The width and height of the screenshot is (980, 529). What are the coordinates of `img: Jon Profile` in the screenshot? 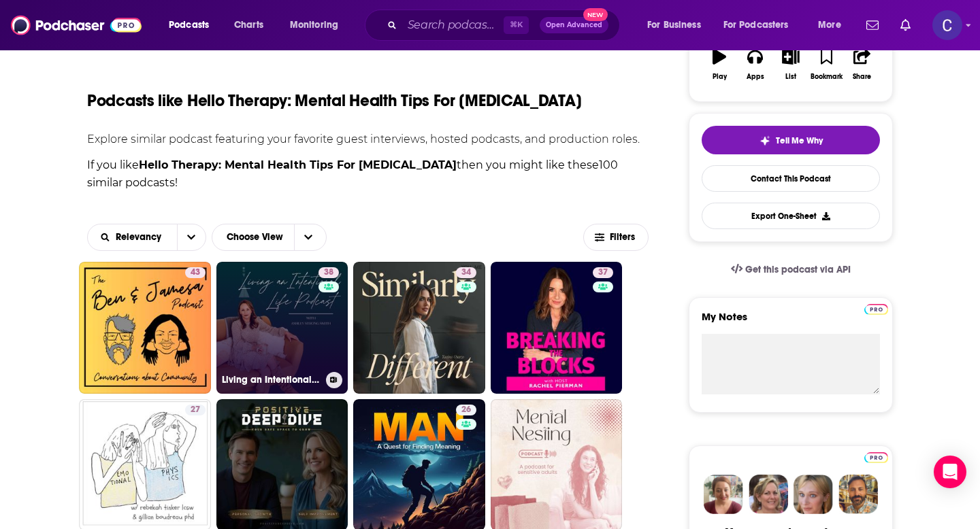 It's located at (858, 494).